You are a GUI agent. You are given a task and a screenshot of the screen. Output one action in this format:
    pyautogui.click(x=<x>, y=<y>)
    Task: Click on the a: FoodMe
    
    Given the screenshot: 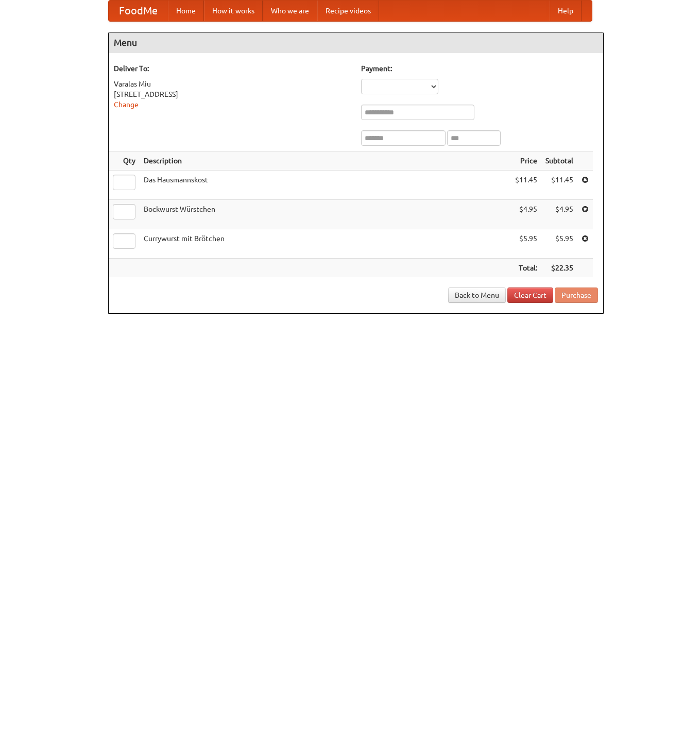 What is the action you would take?
    pyautogui.click(x=138, y=11)
    